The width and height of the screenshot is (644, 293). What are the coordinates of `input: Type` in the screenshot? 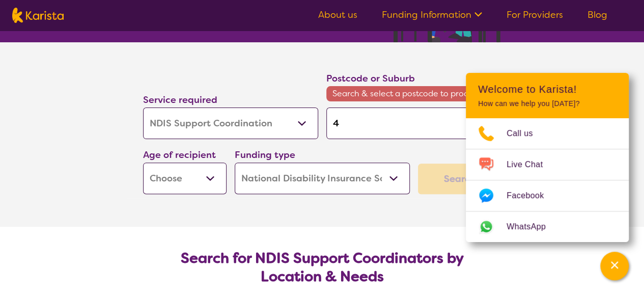 It's located at (414, 123).